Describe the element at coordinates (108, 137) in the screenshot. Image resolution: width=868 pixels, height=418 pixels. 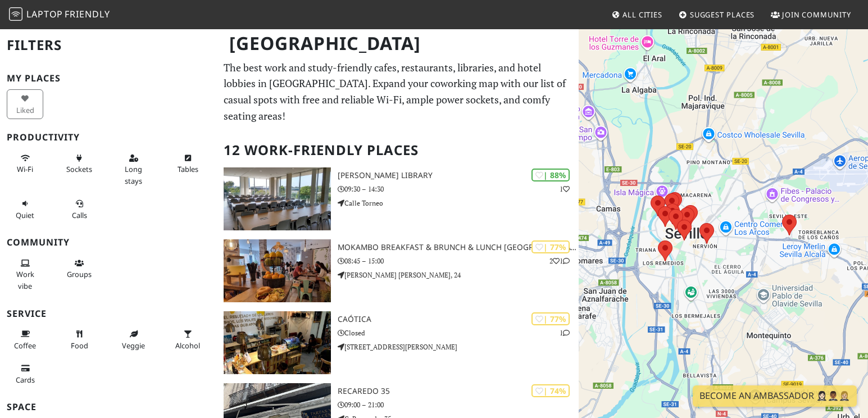
I see `h3: Productivity` at that location.